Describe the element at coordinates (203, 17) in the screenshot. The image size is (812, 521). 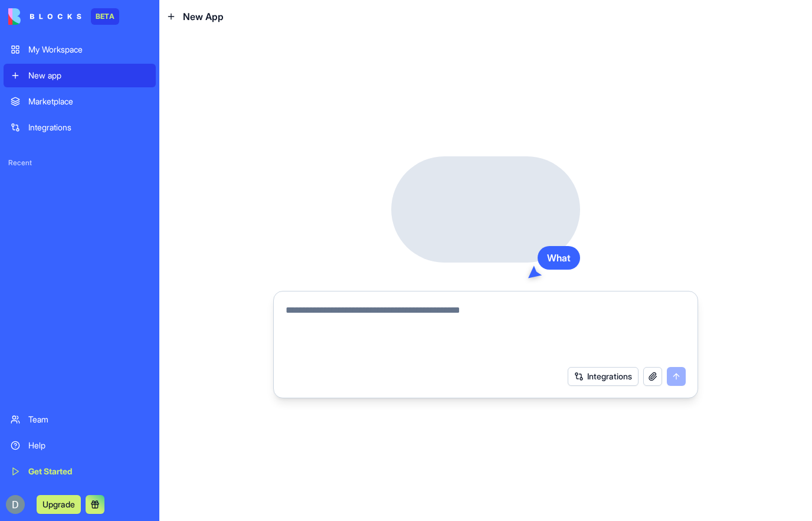
I see `span: New App` at that location.